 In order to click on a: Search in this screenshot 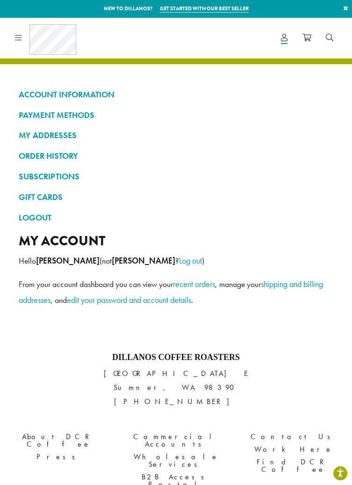, I will do `click(330, 37)`.